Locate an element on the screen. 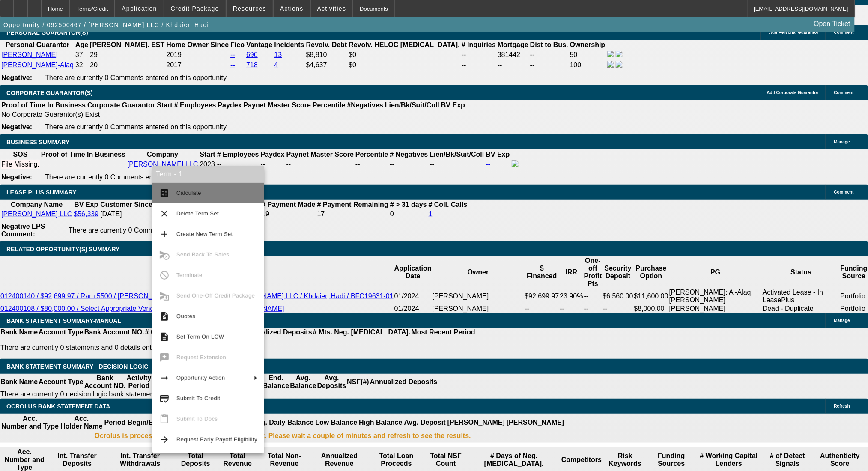 Image resolution: width=868 pixels, height=471 pixels. span: CORPORATE GUARANTOR(S) is located at coordinates (50, 93).